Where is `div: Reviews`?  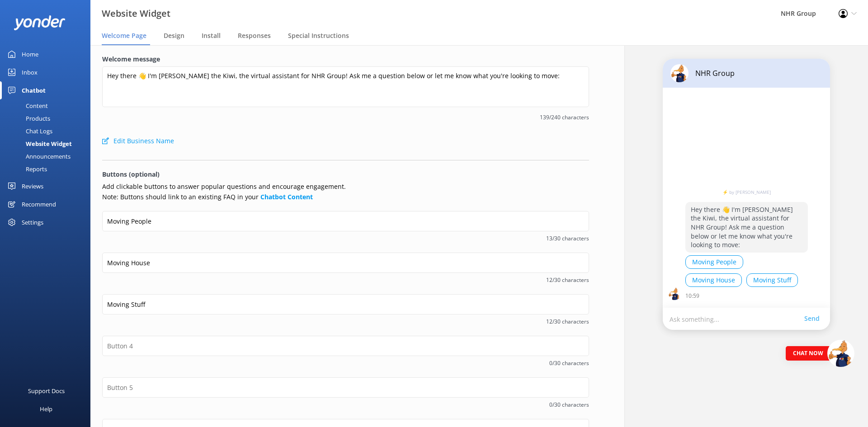
div: Reviews is located at coordinates (33, 186).